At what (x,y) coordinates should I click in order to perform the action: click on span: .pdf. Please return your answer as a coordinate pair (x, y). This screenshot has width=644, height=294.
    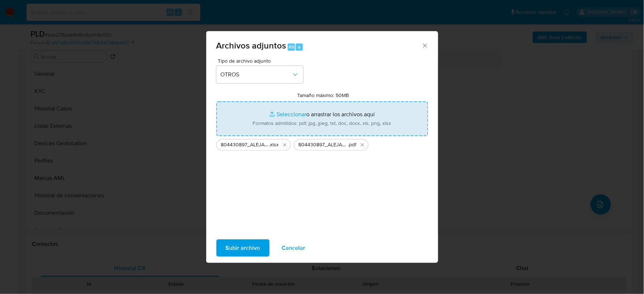
    Looking at the image, I should click on (352, 145).